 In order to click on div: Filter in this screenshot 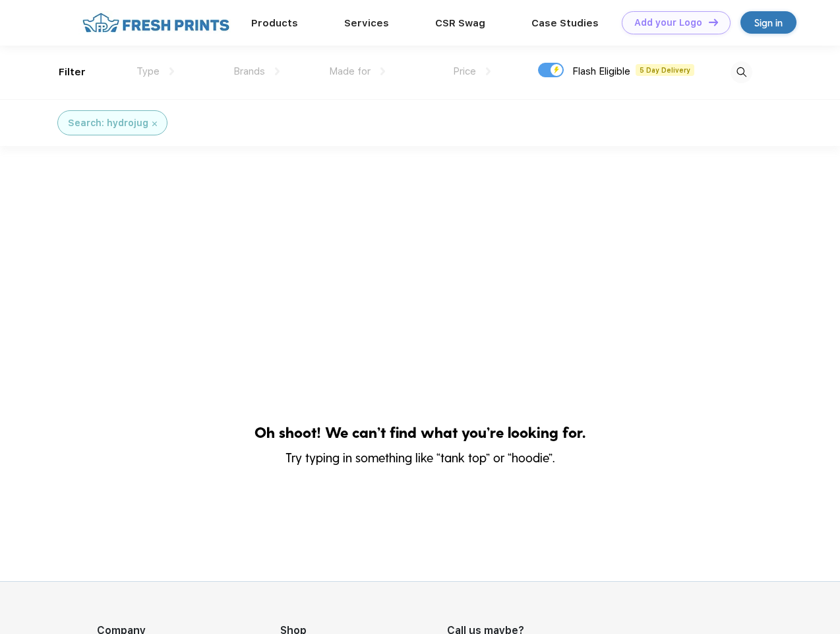, I will do `click(72, 72)`.